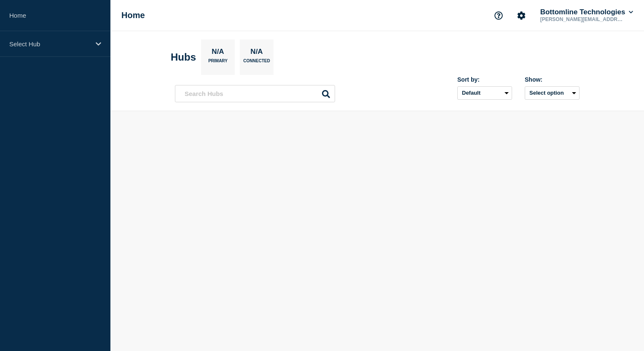 Image resolution: width=644 pixels, height=351 pixels. What do you see at coordinates (183, 57) in the screenshot?
I see `h2: Hubs` at bounding box center [183, 57].